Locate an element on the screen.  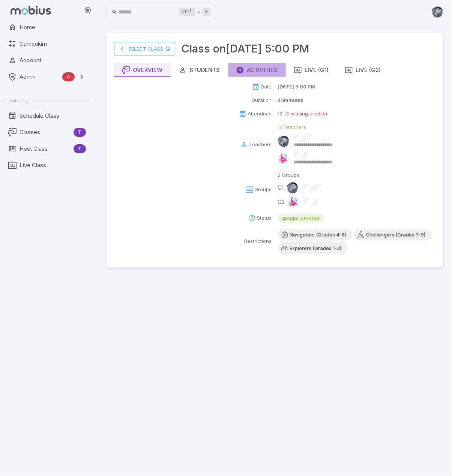
p: Teachers is located at coordinates (260, 145).